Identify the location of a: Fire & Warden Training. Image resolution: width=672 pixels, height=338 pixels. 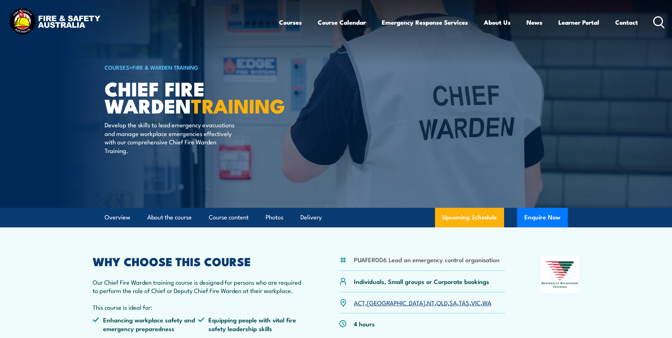
(165, 67).